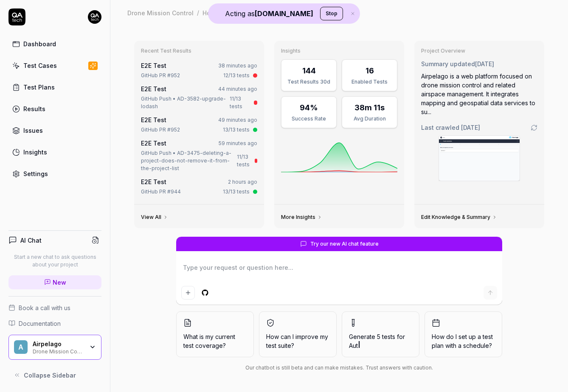 Image resolution: width=568 pixels, height=392 pixels. What do you see at coordinates (55, 152) in the screenshot?
I see `a: Insights` at bounding box center [55, 152].